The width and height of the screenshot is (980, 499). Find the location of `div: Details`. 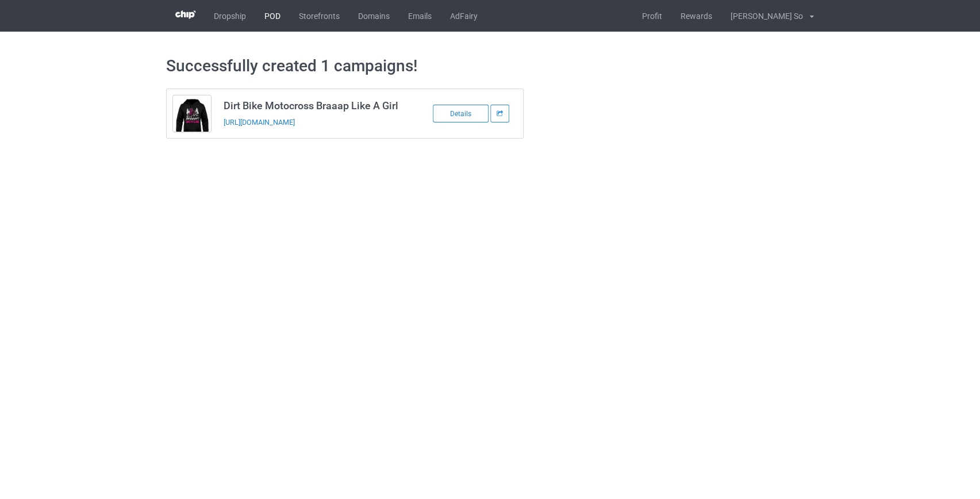

div: Details is located at coordinates (460, 113).